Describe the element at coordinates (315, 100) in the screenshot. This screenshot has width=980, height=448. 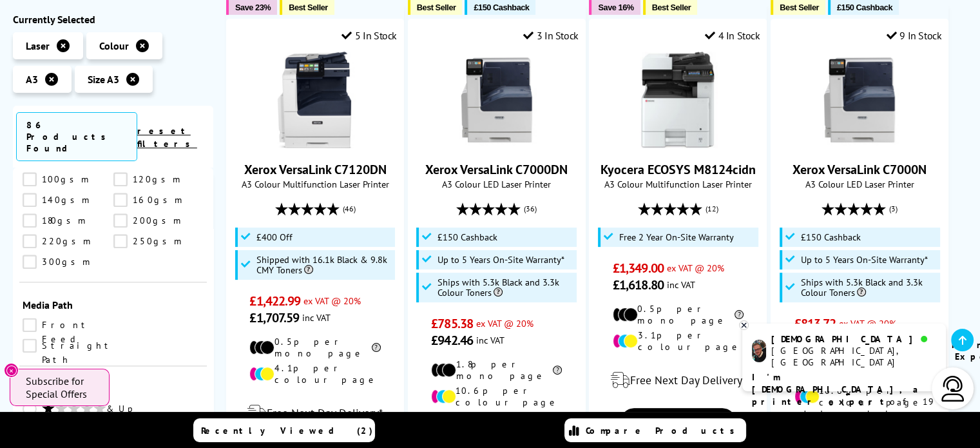
I see `img: Xerox VersaLink C7120DN` at that location.